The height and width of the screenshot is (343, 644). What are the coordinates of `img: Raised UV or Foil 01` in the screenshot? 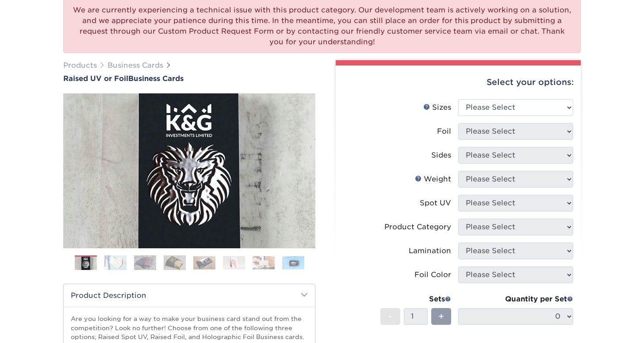 It's located at (189, 171).